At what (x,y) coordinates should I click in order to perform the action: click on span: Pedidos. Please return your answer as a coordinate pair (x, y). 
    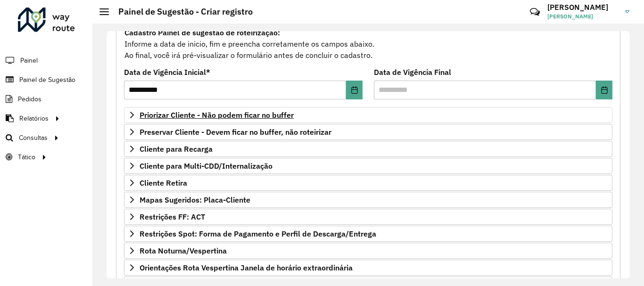
    Looking at the image, I should click on (30, 99).